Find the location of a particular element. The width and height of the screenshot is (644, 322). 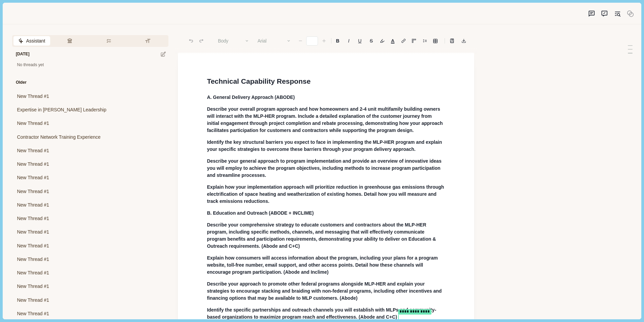

button: U is located at coordinates (359, 41).